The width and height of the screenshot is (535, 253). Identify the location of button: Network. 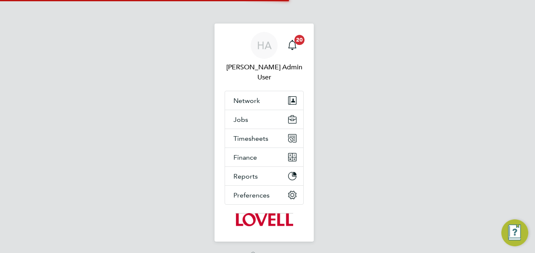
(264, 101).